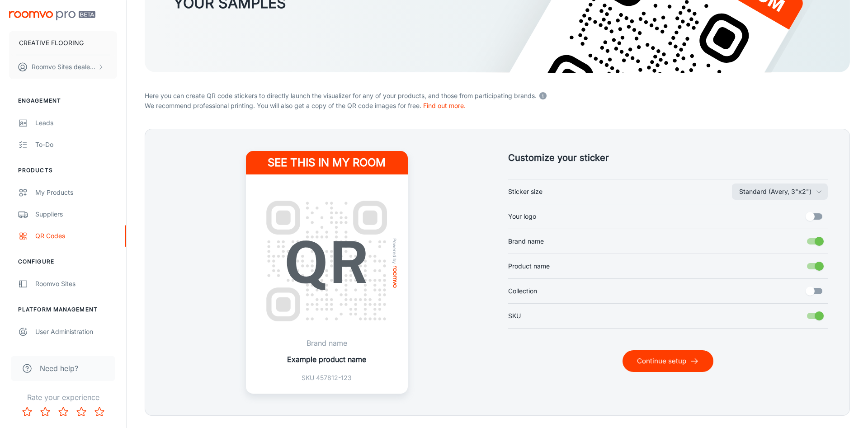 The image size is (868, 428). Describe the element at coordinates (76, 236) in the screenshot. I see `div: QR Codes` at that location.